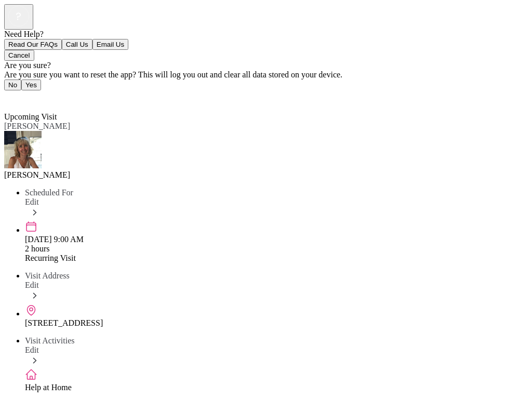  I want to click on a: Back, so click(16, 97).